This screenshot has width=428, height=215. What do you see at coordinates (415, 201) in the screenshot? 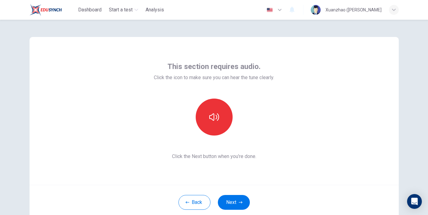
I see `div: Open Intercom Messenger` at bounding box center [415, 201].